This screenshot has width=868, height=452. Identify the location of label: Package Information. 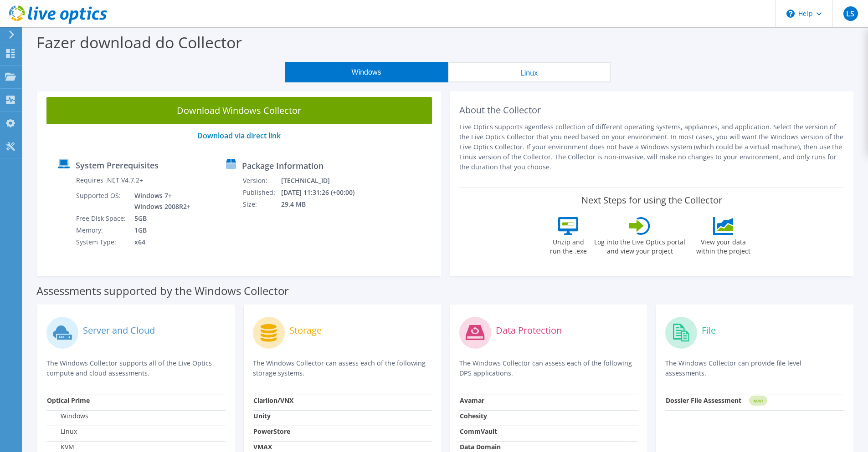
(283, 166).